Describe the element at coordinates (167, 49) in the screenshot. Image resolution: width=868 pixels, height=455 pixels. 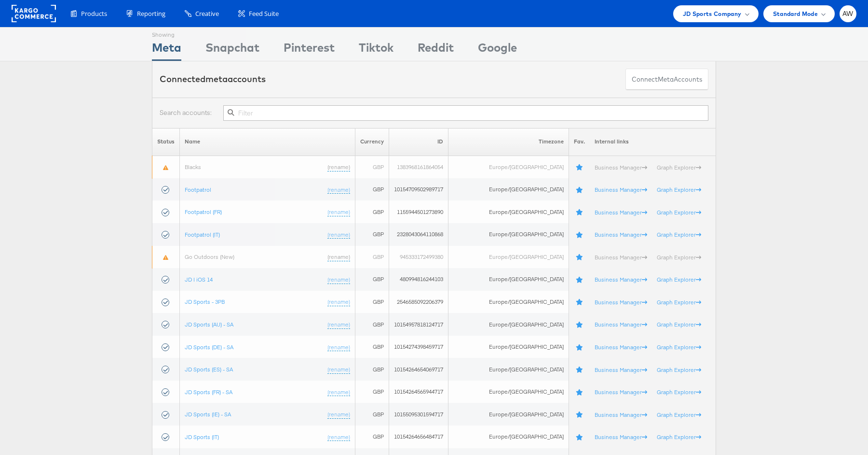
I see `div: Meta` at that location.